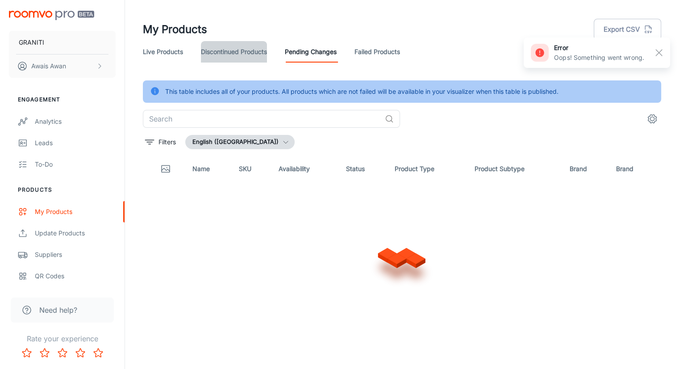  What do you see at coordinates (163, 52) in the screenshot?
I see `a: Live Products` at bounding box center [163, 52].